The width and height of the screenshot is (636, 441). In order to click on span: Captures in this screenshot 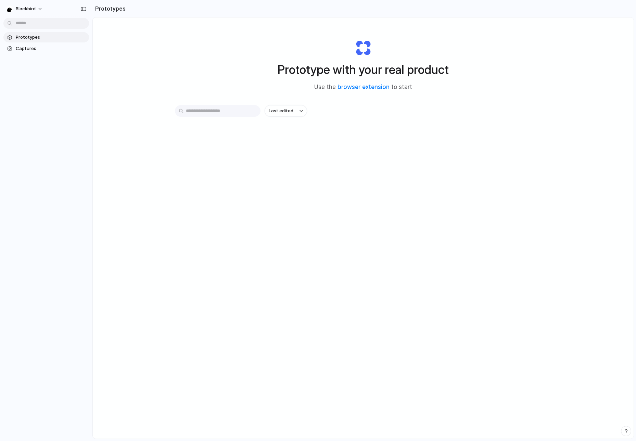, I will do `click(51, 49)`.